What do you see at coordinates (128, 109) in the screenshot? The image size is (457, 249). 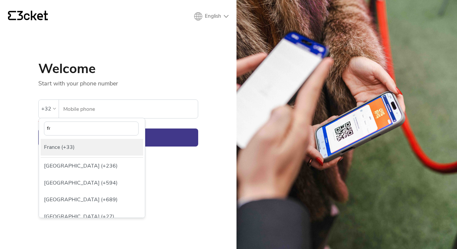 I see `label: Mobile phone` at bounding box center [128, 109].